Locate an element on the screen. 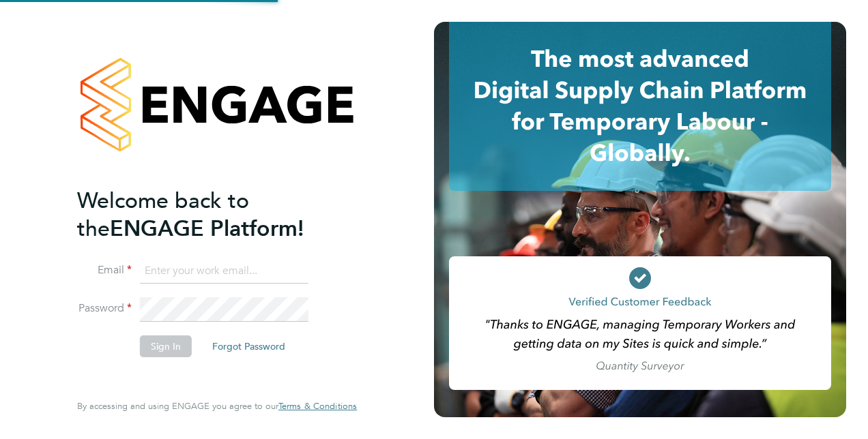 This screenshot has height=439, width=868. span: Terms & Conditions is located at coordinates (318, 405).